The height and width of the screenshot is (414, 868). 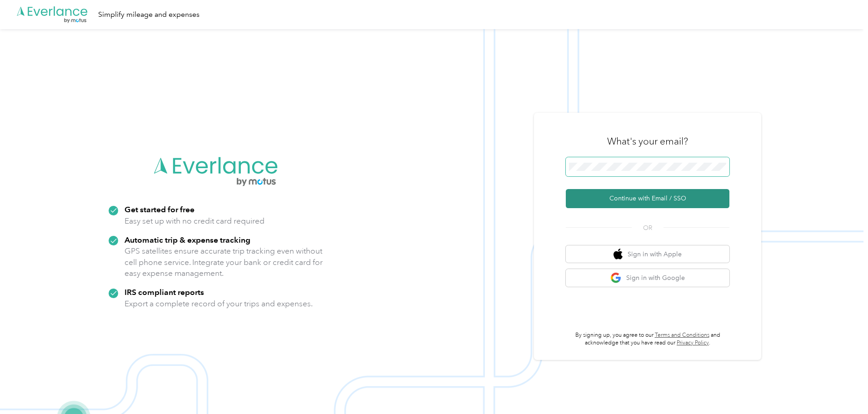 I want to click on strong: Automatic trip & expense tracking, so click(x=188, y=240).